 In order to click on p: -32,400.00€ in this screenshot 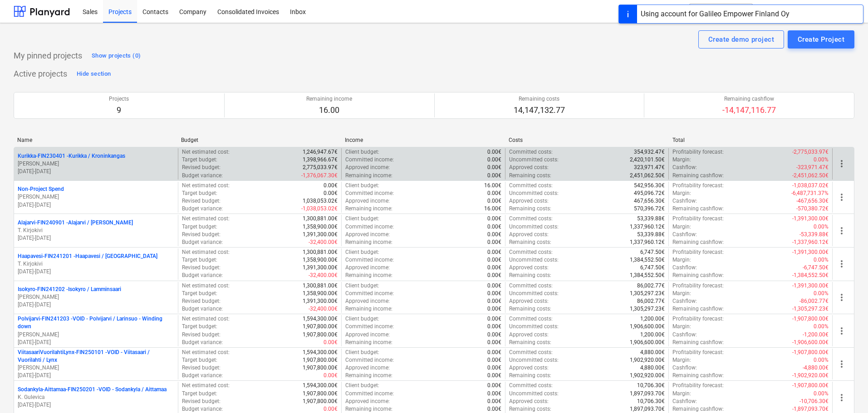, I will do `click(323, 308)`.